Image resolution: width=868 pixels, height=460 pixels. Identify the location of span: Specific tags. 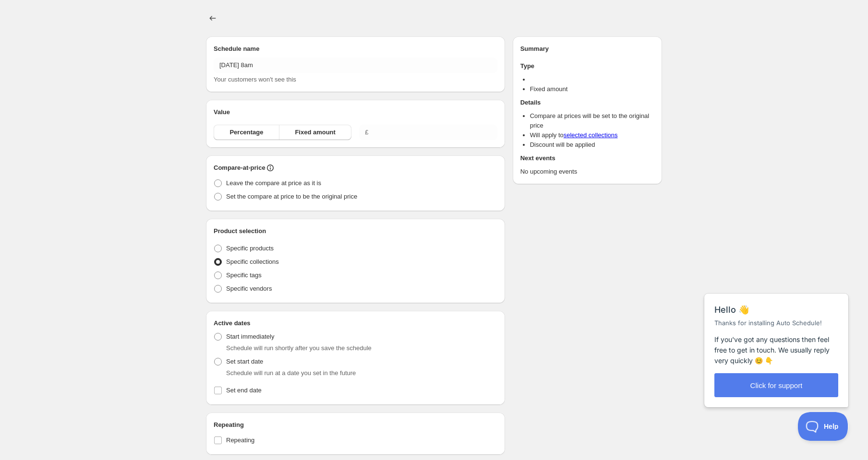
(244, 275).